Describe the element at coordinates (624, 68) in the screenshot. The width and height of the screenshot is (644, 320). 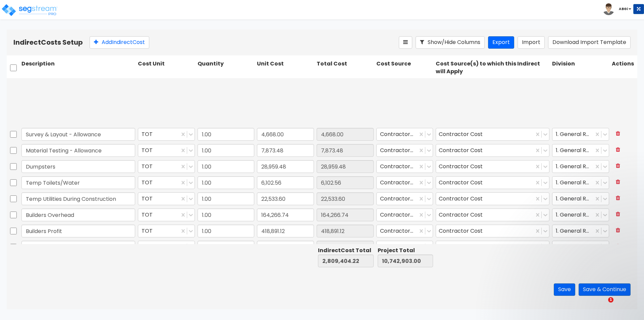
I see `div: Actions` at that location.